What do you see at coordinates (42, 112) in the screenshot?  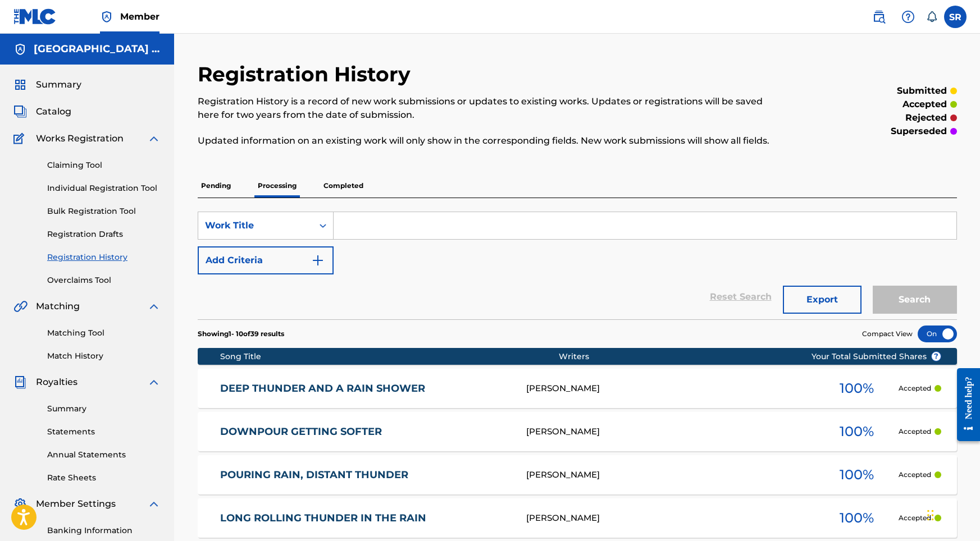 I see `a: CatalogCatalog` at bounding box center [42, 112].